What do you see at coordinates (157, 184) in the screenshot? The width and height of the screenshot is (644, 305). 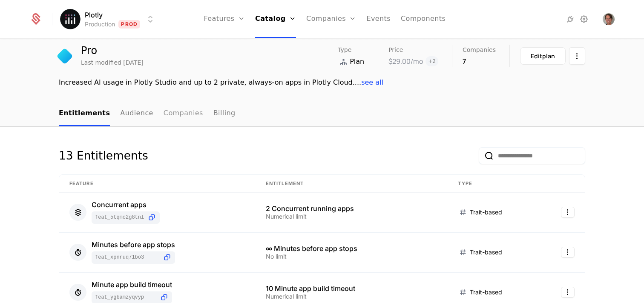 I see `th: Feature` at bounding box center [157, 184].